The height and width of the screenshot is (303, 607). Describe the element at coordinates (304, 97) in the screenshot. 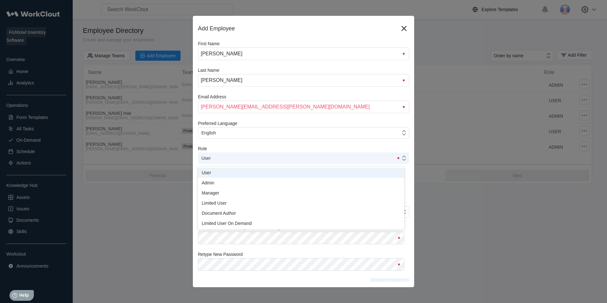

I see `label: Email Address` at that location.